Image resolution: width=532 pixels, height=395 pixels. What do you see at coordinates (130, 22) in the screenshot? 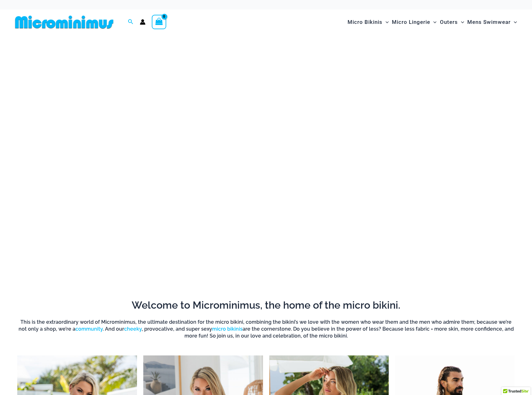
I see `a: Search icon link` at bounding box center [130, 22].